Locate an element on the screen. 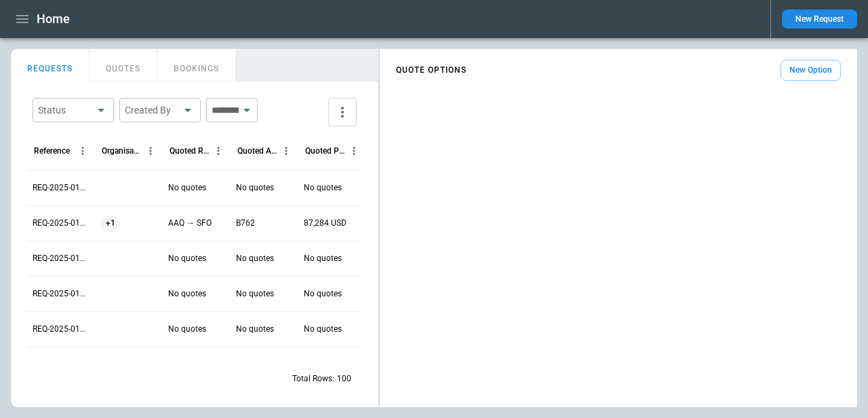 This screenshot has height=418, width=868. button: REQUESTS is located at coordinates (50, 65).